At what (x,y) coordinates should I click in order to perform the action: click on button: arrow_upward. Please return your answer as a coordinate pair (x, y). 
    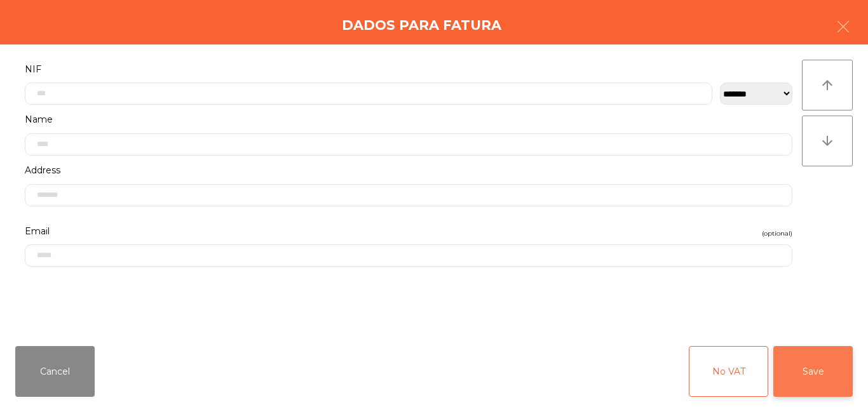
    Looking at the image, I should click on (827, 85).